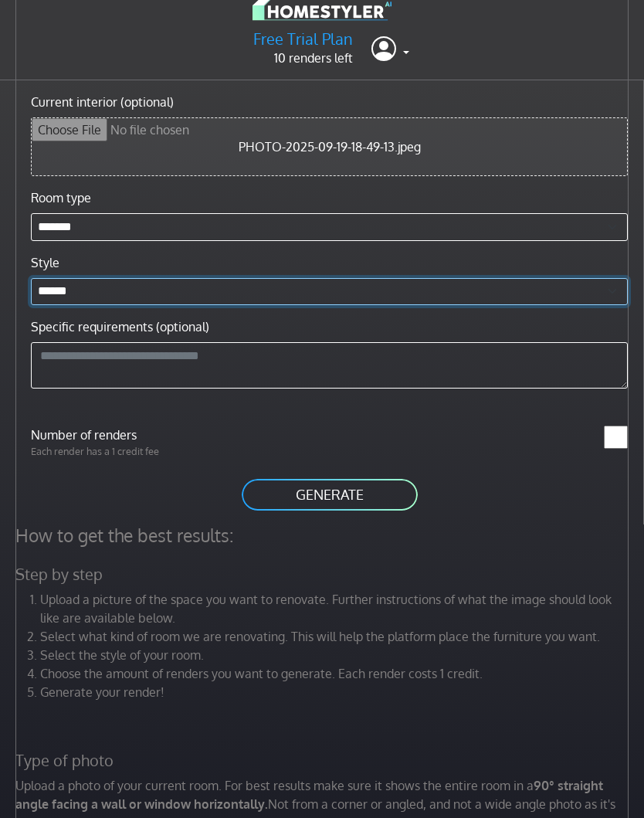 The width and height of the screenshot is (644, 818). What do you see at coordinates (336, 656) in the screenshot?
I see `li: Select the style of your room.` at bounding box center [336, 656].